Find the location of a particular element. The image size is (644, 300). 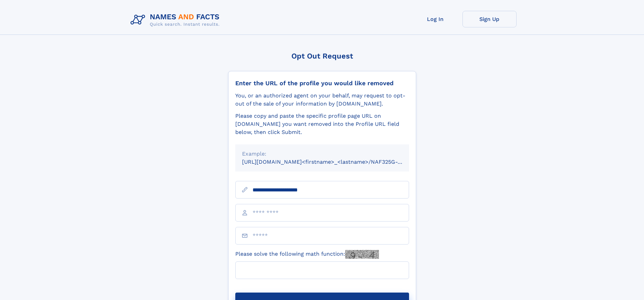

label: Please solve the following math function: is located at coordinates (307, 254).